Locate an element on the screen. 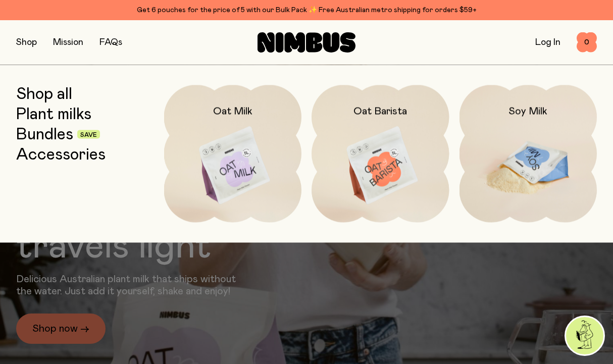 The image size is (613, 364). a: Plant milks is located at coordinates (53, 114).